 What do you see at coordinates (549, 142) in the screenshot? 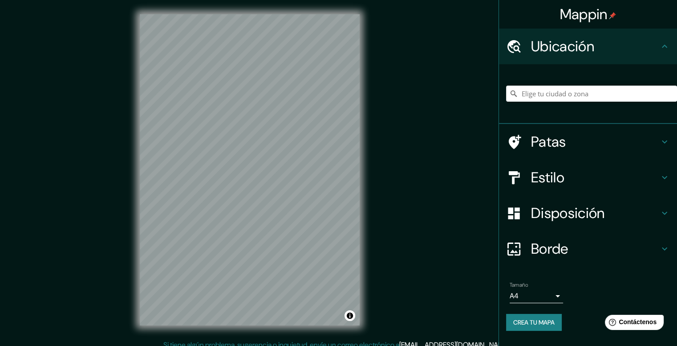
I see `font: Patas` at bounding box center [549, 142].